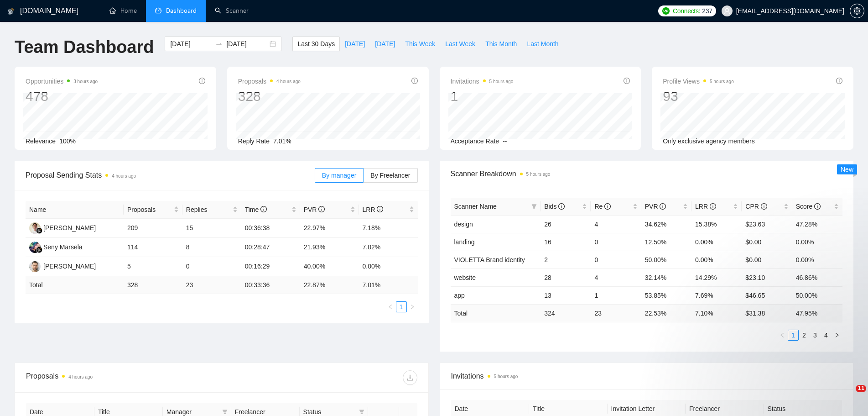 This screenshot has width=868, height=416. I want to click on span: 237, so click(707, 11).